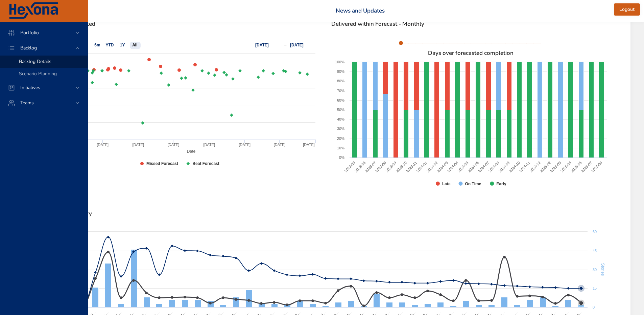 The width and height of the screenshot is (644, 315). Describe the element at coordinates (471, 24) in the screenshot. I see `span: Delivered within Forecast - Monthly` at that location.